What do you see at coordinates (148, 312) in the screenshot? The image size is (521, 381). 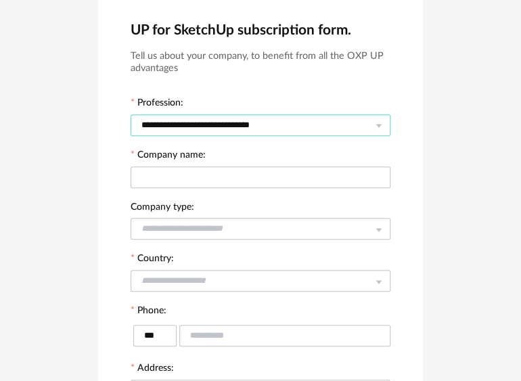 I see `label: Phone:` at bounding box center [148, 312].